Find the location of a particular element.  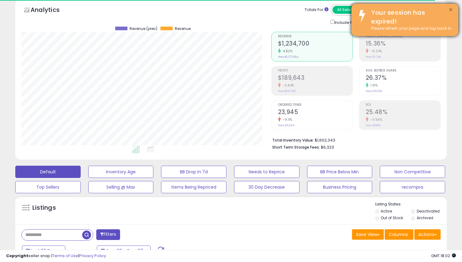

li: $1,602,343 is located at coordinates (354, 140).